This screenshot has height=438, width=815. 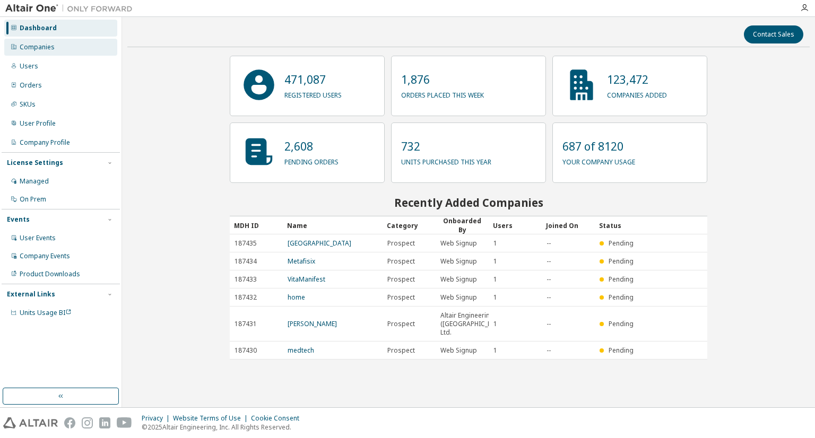 What do you see at coordinates (18, 220) in the screenshot?
I see `div: Events` at bounding box center [18, 220].